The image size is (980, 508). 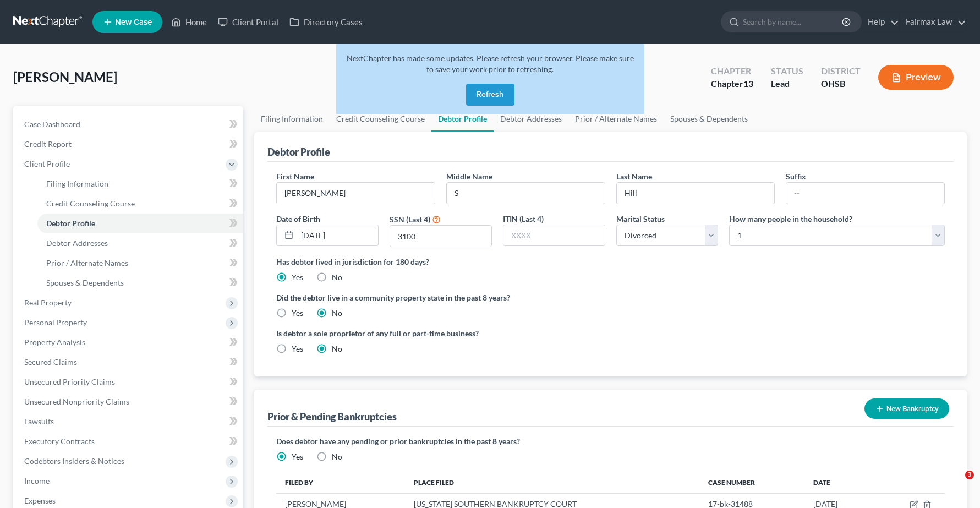 I want to click on label: Middle Name, so click(x=469, y=176).